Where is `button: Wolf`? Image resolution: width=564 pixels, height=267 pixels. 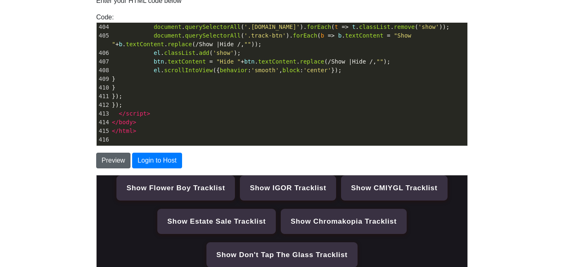
button: Wolf is located at coordinates (142, 120).